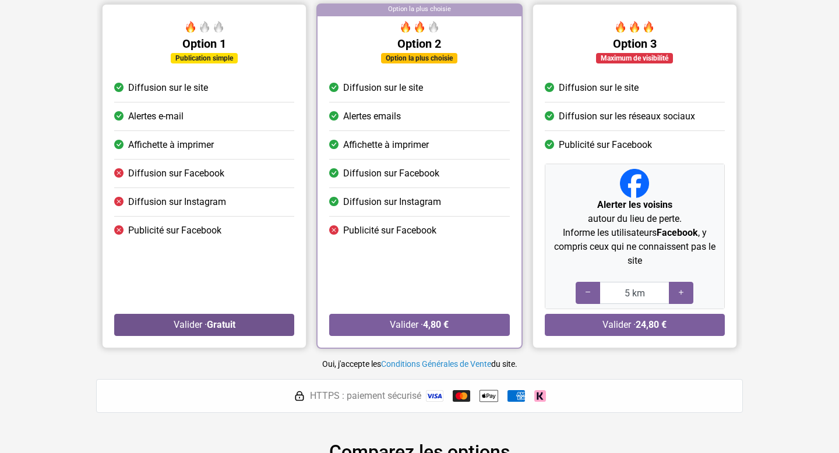  Describe the element at coordinates (204, 325) in the screenshot. I see `button: Valider ·Gratuit` at that location.